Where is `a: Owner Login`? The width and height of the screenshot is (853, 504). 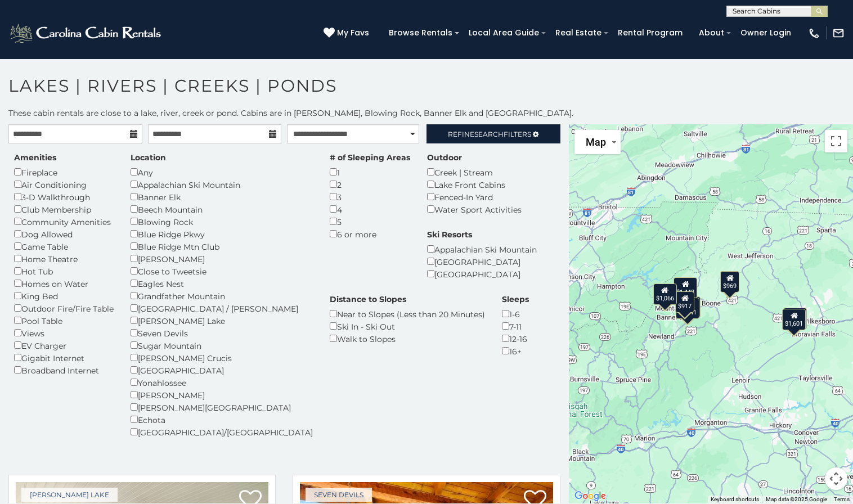
a: Owner Login is located at coordinates (766, 33).